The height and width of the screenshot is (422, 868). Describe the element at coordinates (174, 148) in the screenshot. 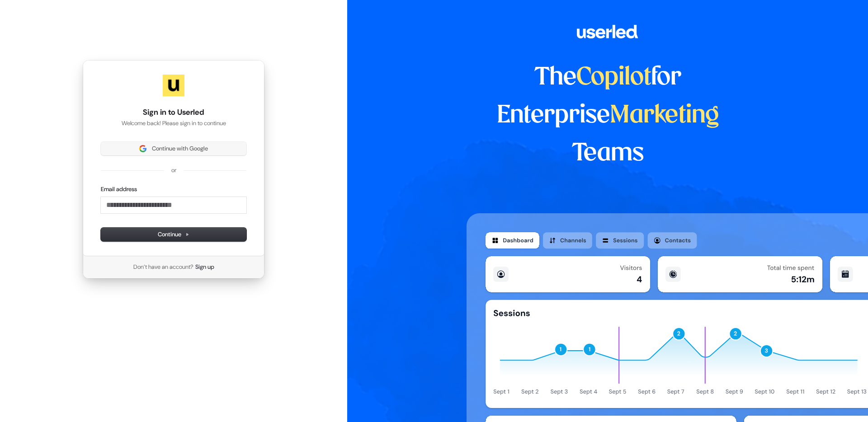

I see `button: Sign in with GoogleContinue with Google` at that location.